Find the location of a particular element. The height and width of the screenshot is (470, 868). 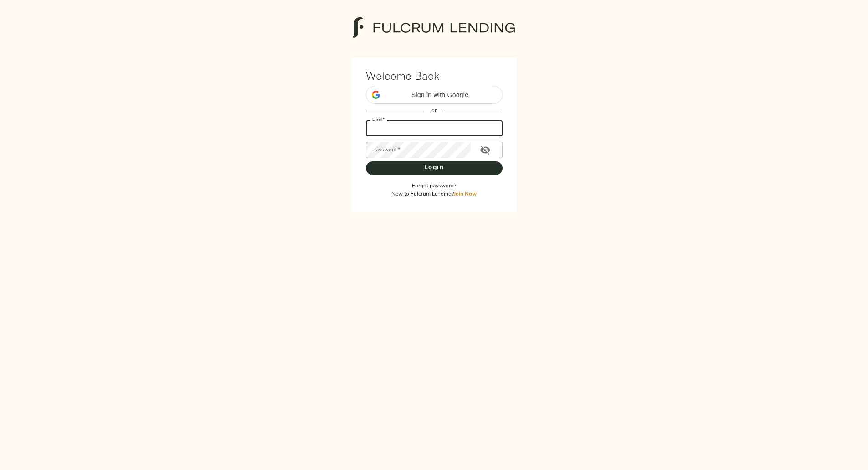

span: Login is located at coordinates (435, 168).